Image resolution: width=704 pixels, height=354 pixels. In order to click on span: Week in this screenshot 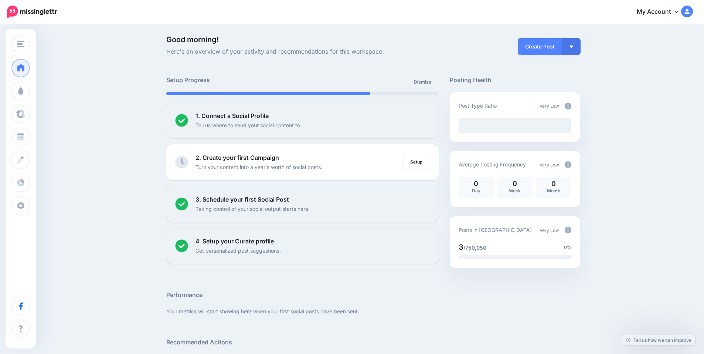, I will do `click(515, 190)`.